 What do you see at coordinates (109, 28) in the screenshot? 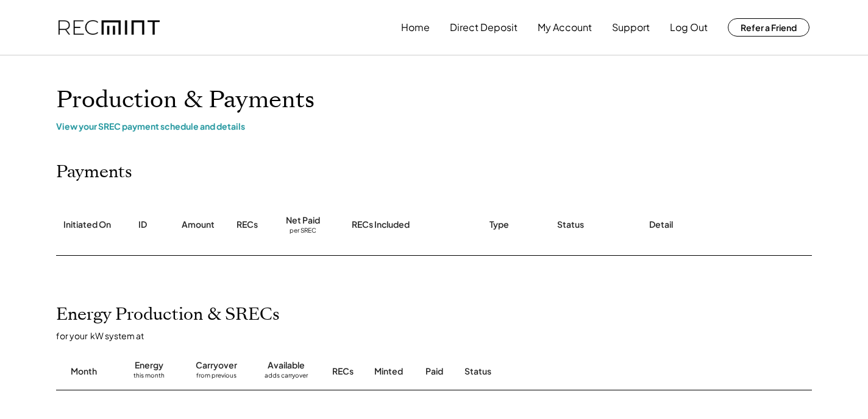
I see `img: recmint-logotype%403x.png` at bounding box center [109, 28].